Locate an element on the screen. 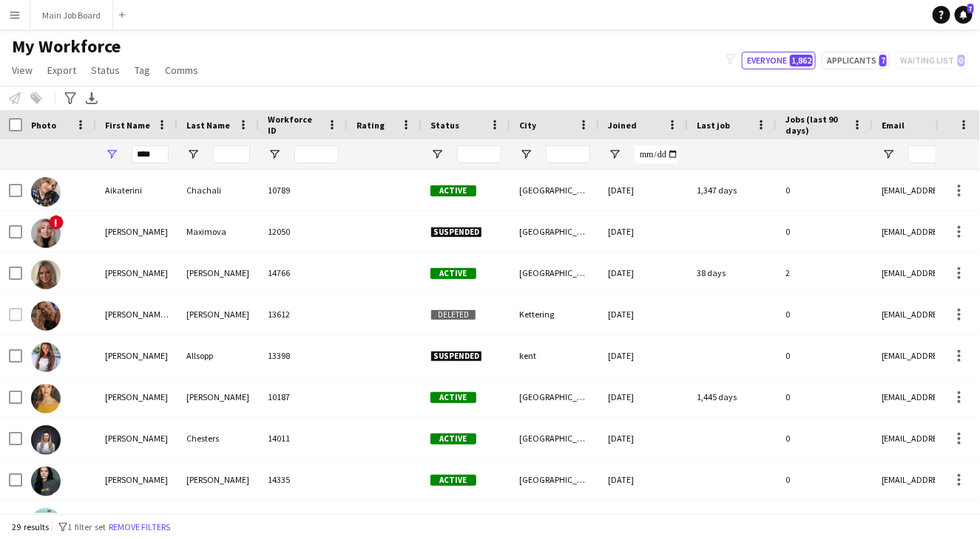 This screenshot has width=980, height=539. span: Suspended is located at coordinates (456, 356).